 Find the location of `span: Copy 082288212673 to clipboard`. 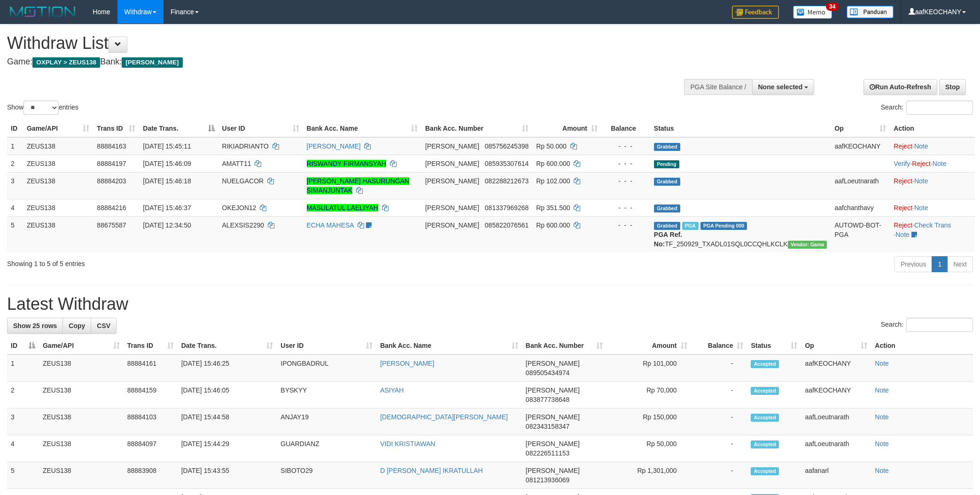

span: Copy 082288212673 to clipboard is located at coordinates (506, 181).